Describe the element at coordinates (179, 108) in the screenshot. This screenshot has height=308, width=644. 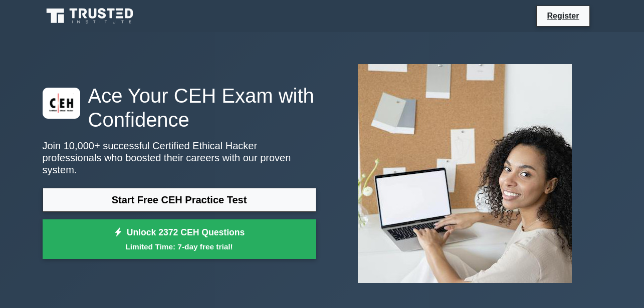
I see `h1: Ace Your CEH Exam with Confidence` at that location.